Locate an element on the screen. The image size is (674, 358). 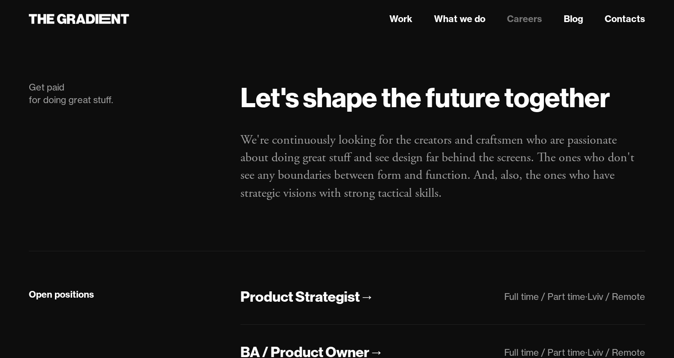
strong: Let's shape the future together is located at coordinates (425, 97).